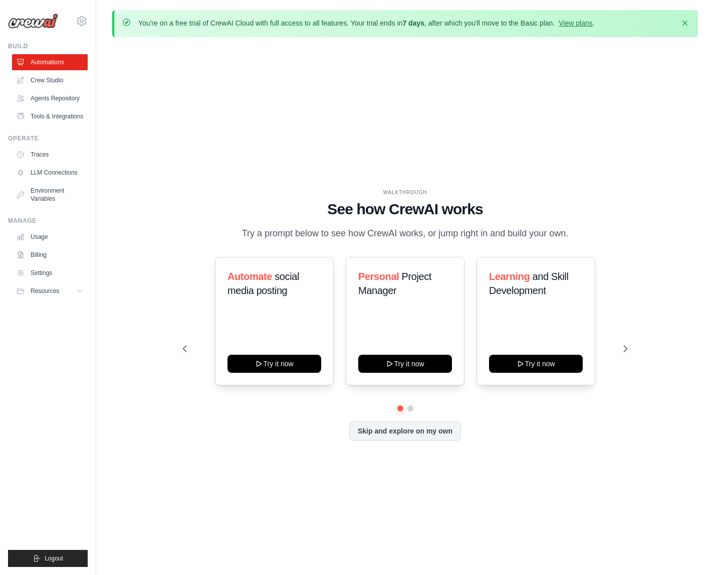 The width and height of the screenshot is (714, 575). I want to click on a: Tools & Integrations, so click(50, 116).